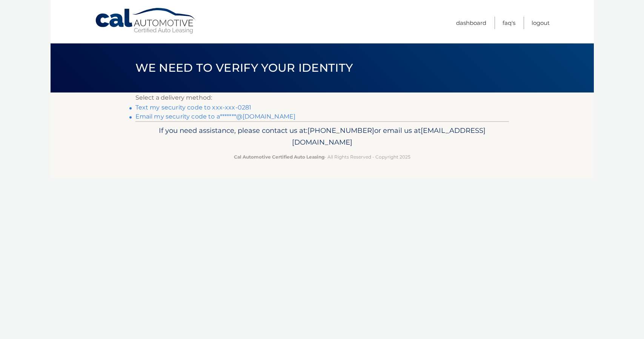  Describe the element at coordinates (322, 98) in the screenshot. I see `p: Select a delivery method:` at that location.